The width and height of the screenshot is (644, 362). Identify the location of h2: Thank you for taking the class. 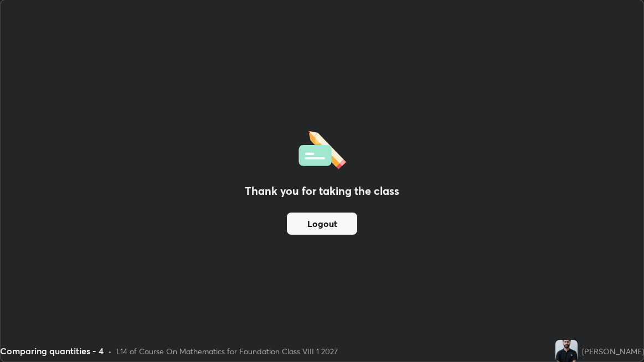
(322, 191).